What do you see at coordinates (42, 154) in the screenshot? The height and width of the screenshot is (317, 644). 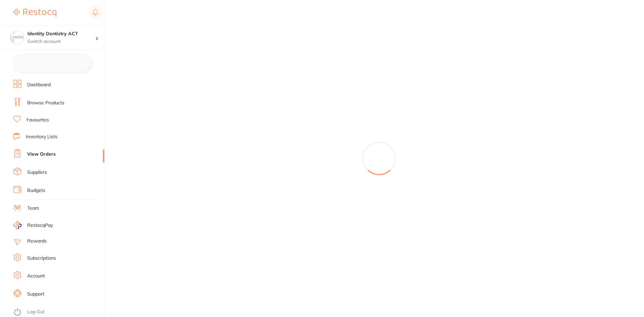 I see `a: View Orders` at bounding box center [42, 154].